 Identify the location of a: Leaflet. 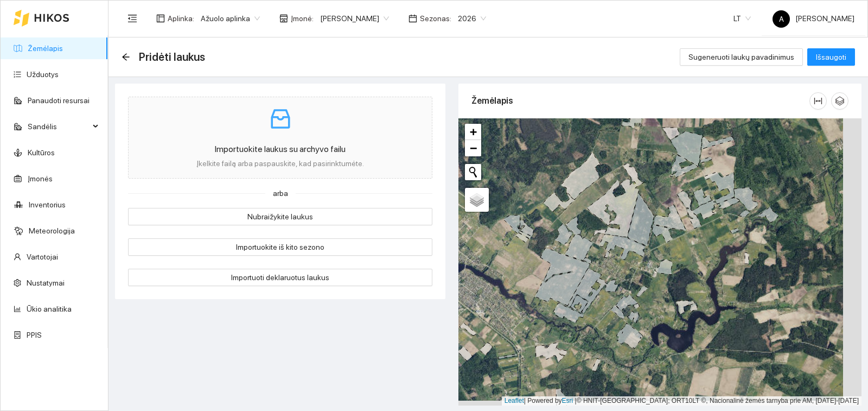
(514, 400).